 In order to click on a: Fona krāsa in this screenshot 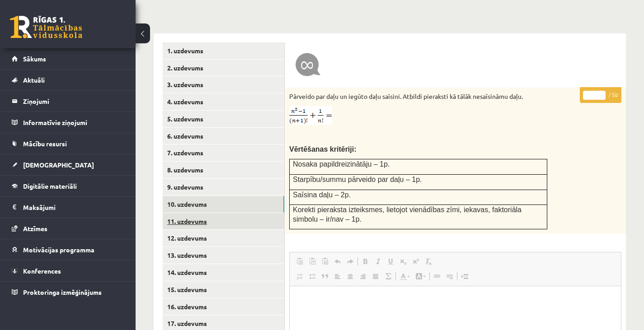, I will do `click(420, 276)`.